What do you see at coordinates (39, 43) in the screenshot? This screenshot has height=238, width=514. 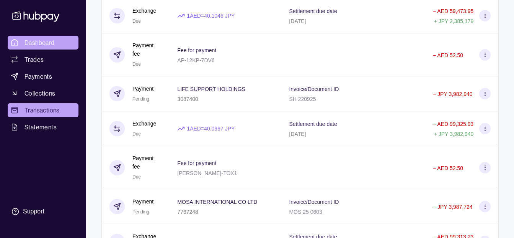 I see `span: Dashboard` at bounding box center [39, 43].